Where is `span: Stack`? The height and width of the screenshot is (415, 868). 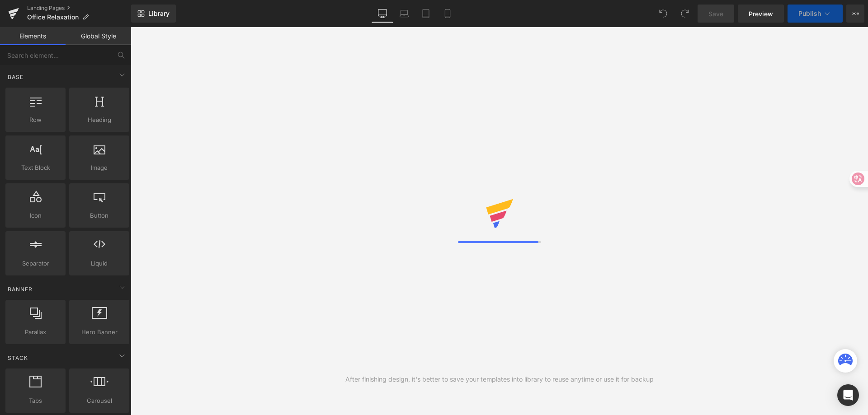
span: Stack is located at coordinates (18, 358).